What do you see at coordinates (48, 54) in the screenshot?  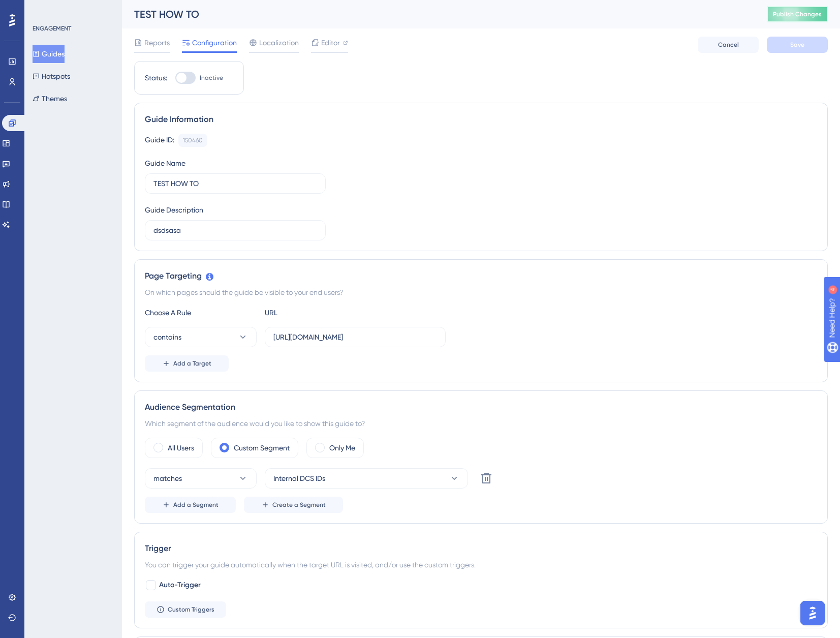 I see `button: Guides` at bounding box center [48, 54].